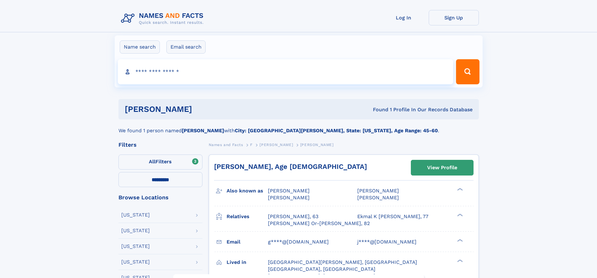  Describe the element at coordinates (164, 18) in the screenshot. I see `img: Logo Names and Facts` at that location.